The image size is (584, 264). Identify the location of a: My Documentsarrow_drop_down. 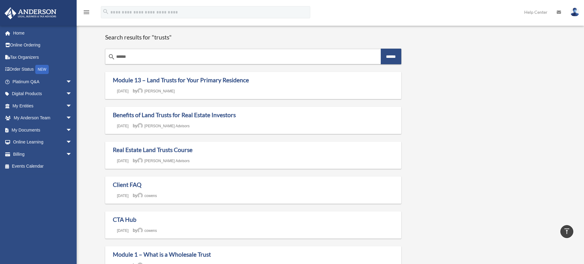
(43, 130).